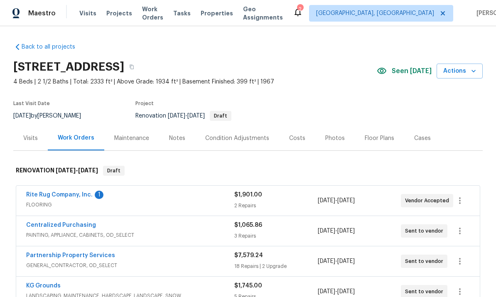 This screenshot has width=496, height=297. I want to click on button: Copy Address, so click(132, 67).